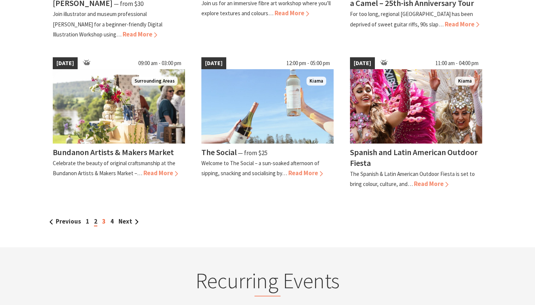  Describe the element at coordinates (414, 157) in the screenshot. I see `h4: Spanish and Latin American Outdoor Fiesta` at that location.